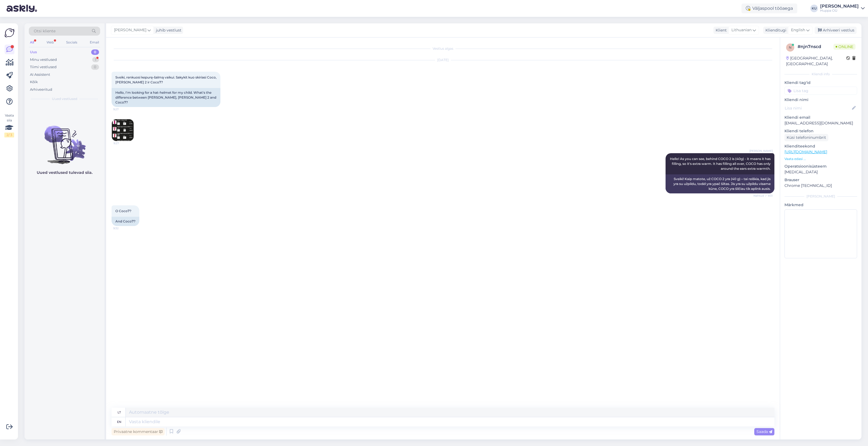  I want to click on div: lt, so click(119, 413).